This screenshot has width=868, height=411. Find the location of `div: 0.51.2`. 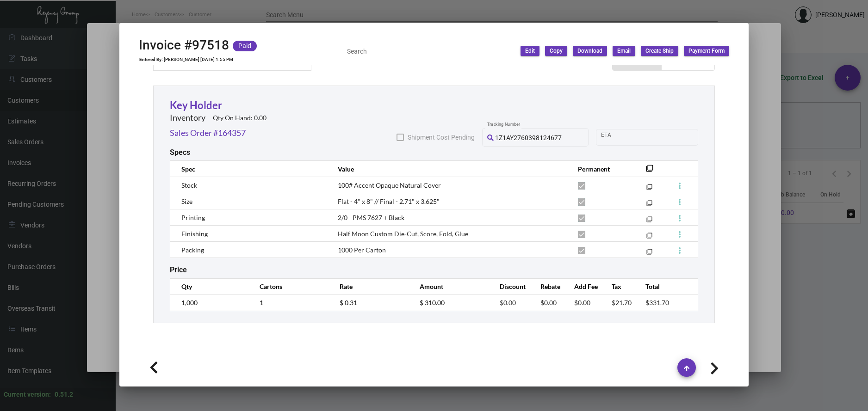

div: 0.51.2 is located at coordinates (64, 394).